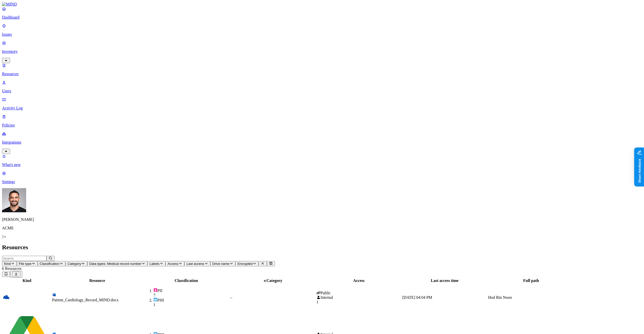 This screenshot has height=334, width=644. I want to click on p: Dashboard, so click(322, 18).